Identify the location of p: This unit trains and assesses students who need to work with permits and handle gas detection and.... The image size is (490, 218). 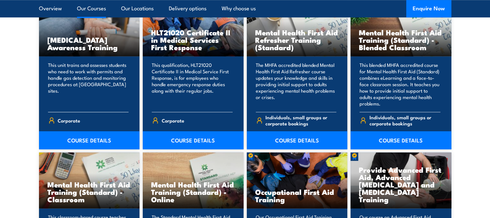
(88, 84).